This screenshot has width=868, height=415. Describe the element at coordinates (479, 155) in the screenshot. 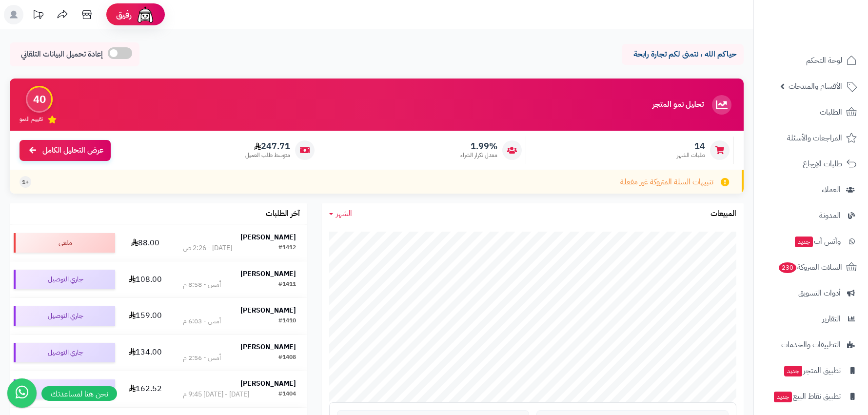

I see `span: معدل تكرار الشراء` at that location.